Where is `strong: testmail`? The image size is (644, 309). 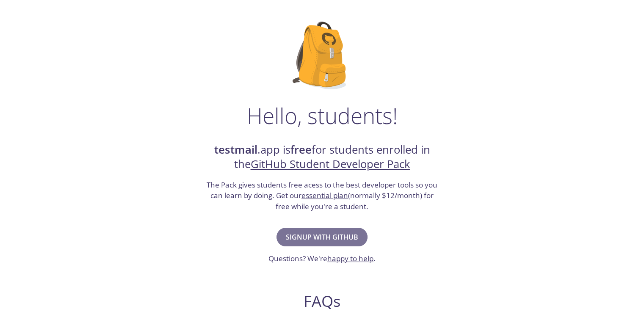
strong: testmail is located at coordinates (236, 149).